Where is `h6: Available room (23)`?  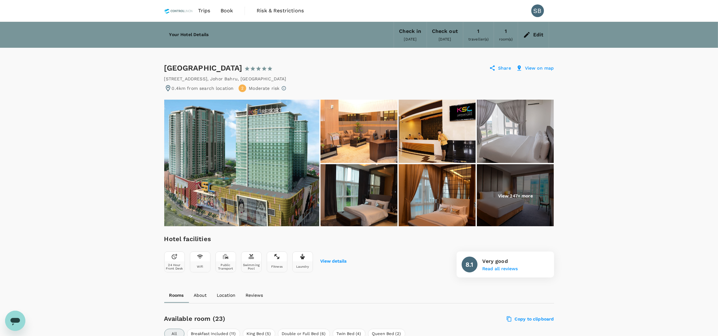 h6: Available room (23) is located at coordinates (277, 319).